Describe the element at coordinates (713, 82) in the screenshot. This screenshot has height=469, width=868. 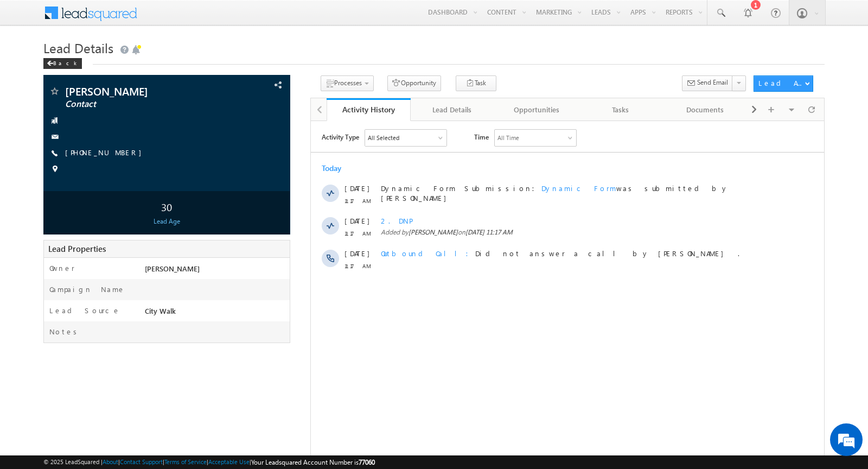
I see `span: Send Email` at that location.